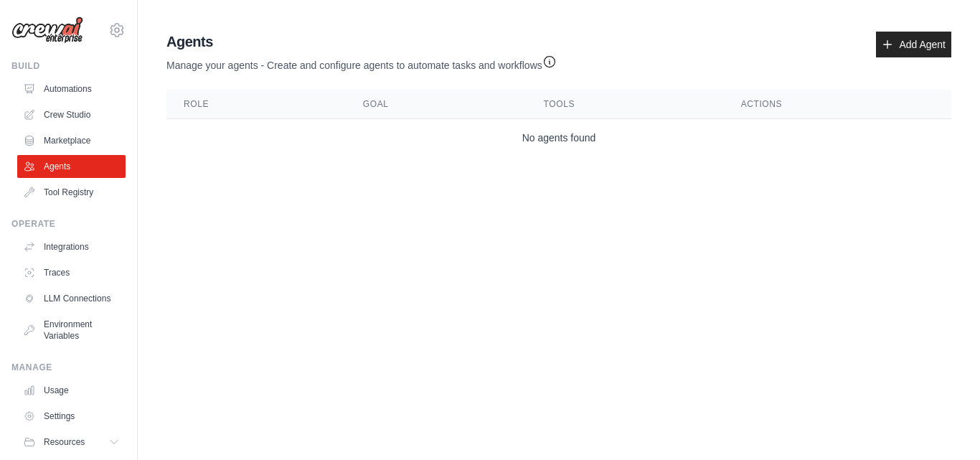 Image resolution: width=980 pixels, height=460 pixels. I want to click on a: Agents, so click(71, 167).